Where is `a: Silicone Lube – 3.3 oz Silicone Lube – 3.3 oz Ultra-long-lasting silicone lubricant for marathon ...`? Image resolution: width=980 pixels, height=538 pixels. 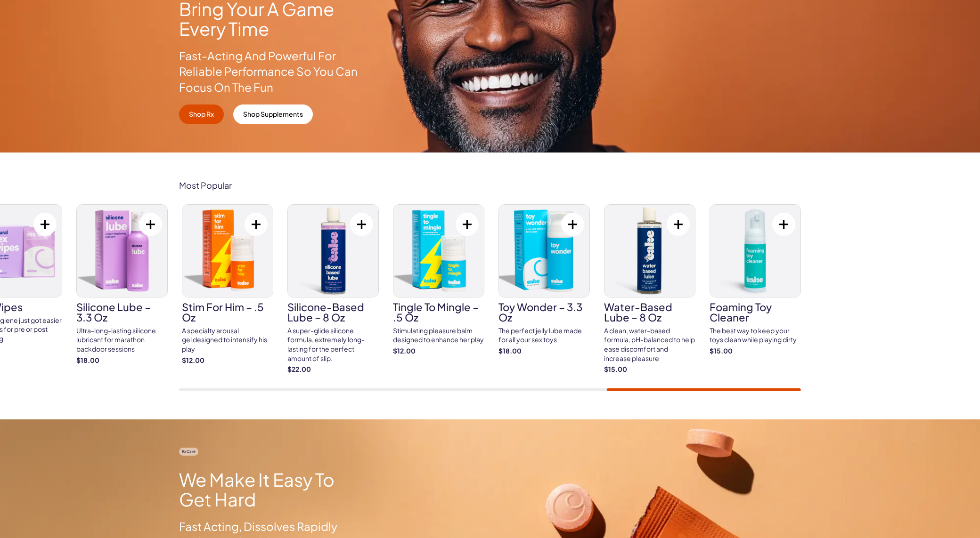 a: Silicone Lube – 3.3 oz Silicone Lube – 3.3 oz Ultra-long-lasting silicone lubricant for marathon ... is located at coordinates (122, 284).